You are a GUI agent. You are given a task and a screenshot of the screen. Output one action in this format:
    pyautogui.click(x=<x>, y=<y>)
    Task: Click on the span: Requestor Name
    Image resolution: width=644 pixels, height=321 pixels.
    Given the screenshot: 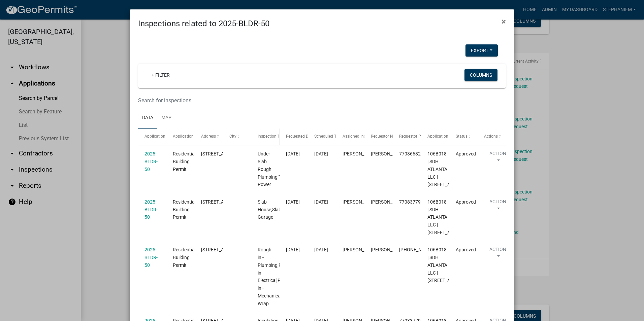 What is the action you would take?
    pyautogui.click(x=386, y=136)
    